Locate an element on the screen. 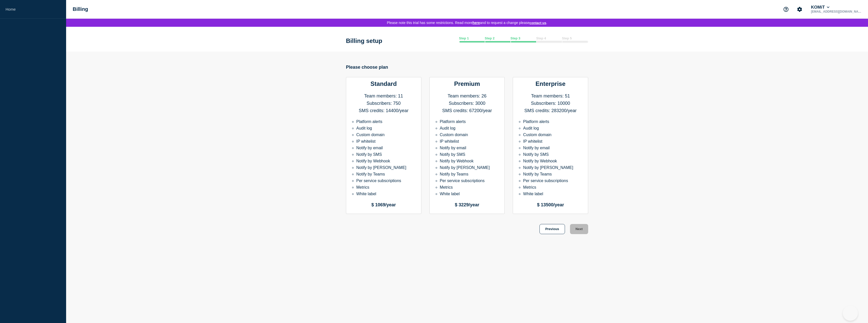  button: Next is located at coordinates (579, 229).